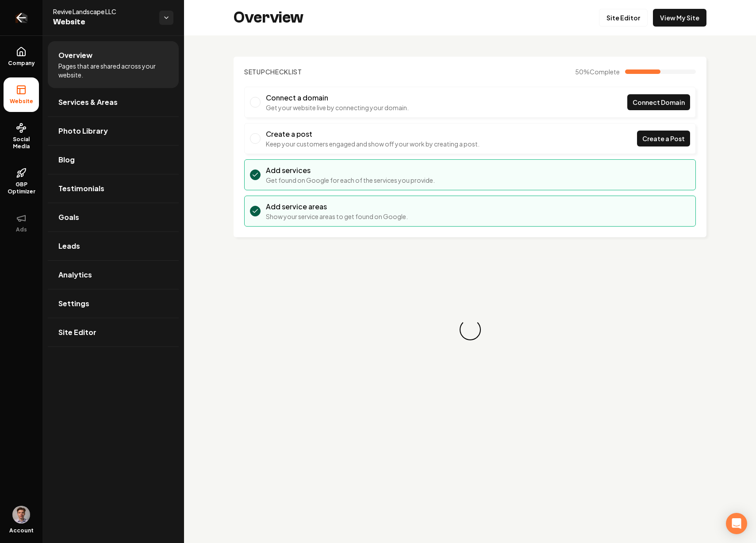 Image resolution: width=756 pixels, height=543 pixels. I want to click on a: Services & Areas, so click(113, 102).